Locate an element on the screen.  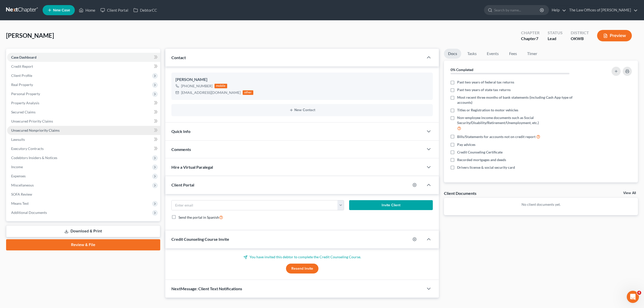
a: Case Dashboard is located at coordinates (84, 57).